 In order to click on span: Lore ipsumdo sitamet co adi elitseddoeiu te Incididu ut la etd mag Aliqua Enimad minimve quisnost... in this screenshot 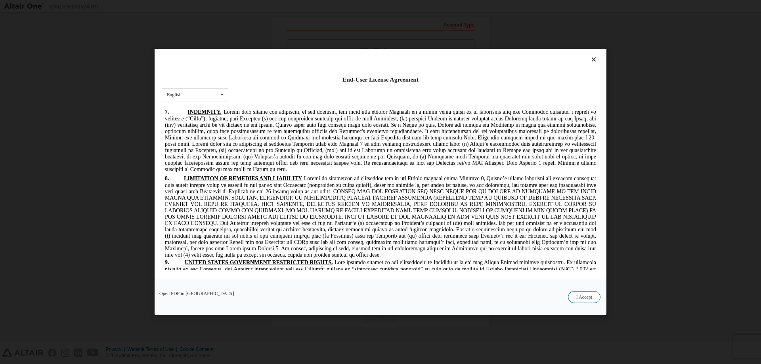, I will do `click(219, 179)`.